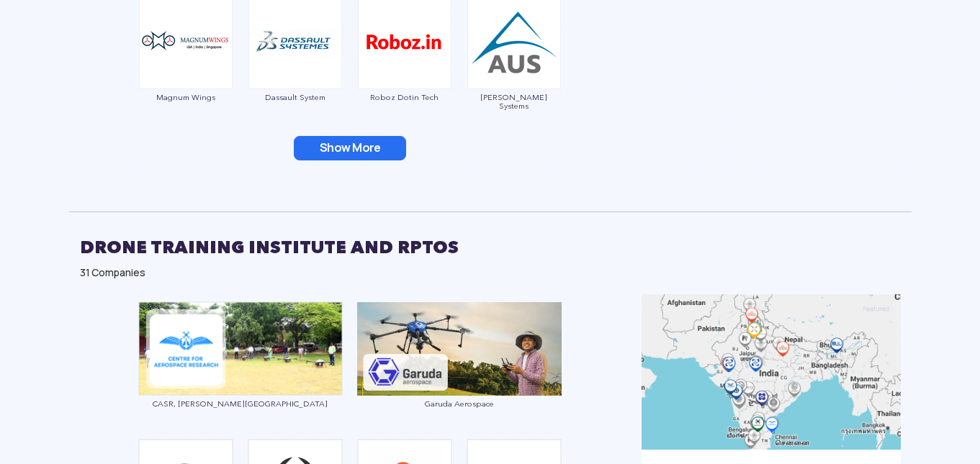 This screenshot has height=464, width=980. I want to click on div: 31 Companies, so click(490, 273).